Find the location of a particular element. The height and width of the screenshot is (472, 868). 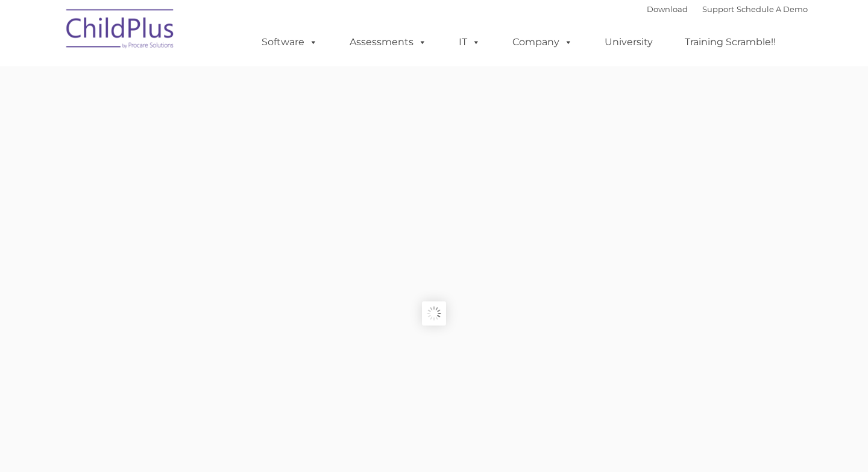

img: ChildPlus by Procare Solutions is located at coordinates (120, 31).